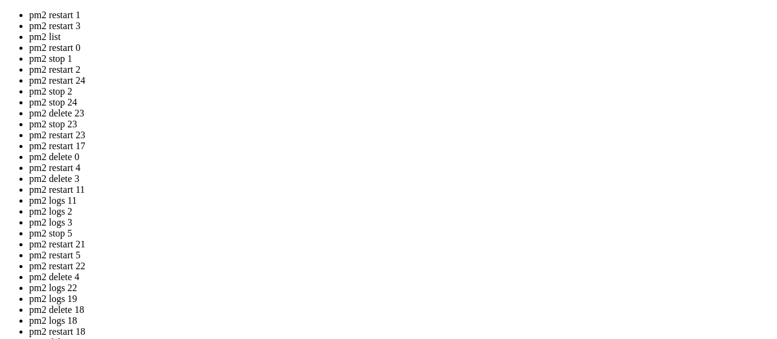 The width and height of the screenshot is (777, 339). I want to click on x-row: Usage of /: 41.6% of 29.44GB Users logged in: 1, so click(312, 50).